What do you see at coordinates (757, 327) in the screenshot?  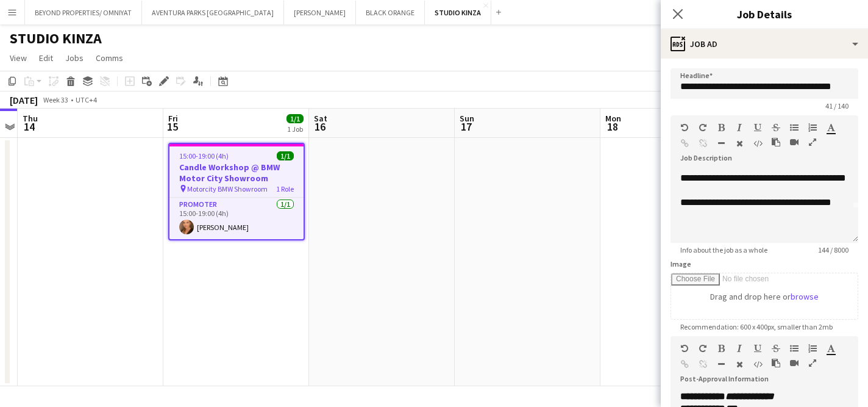 I see `span: Recommendation: 600 x 400px, smaller than 2mb` at bounding box center [757, 327].